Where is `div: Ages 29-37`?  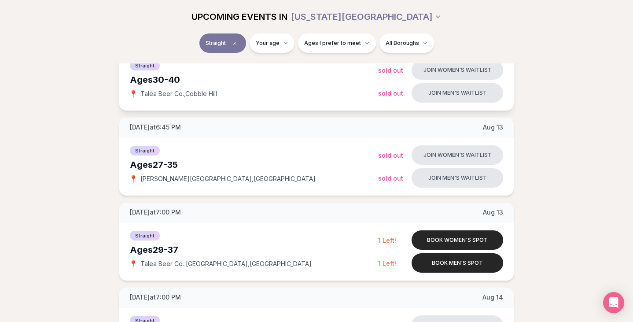
div: Ages 29-37 is located at coordinates (254, 249).